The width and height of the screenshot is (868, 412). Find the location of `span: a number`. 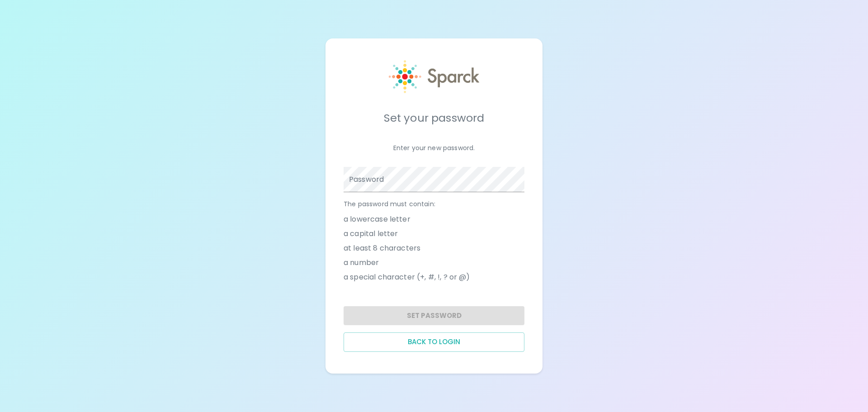

span: a number is located at coordinates (361, 262).